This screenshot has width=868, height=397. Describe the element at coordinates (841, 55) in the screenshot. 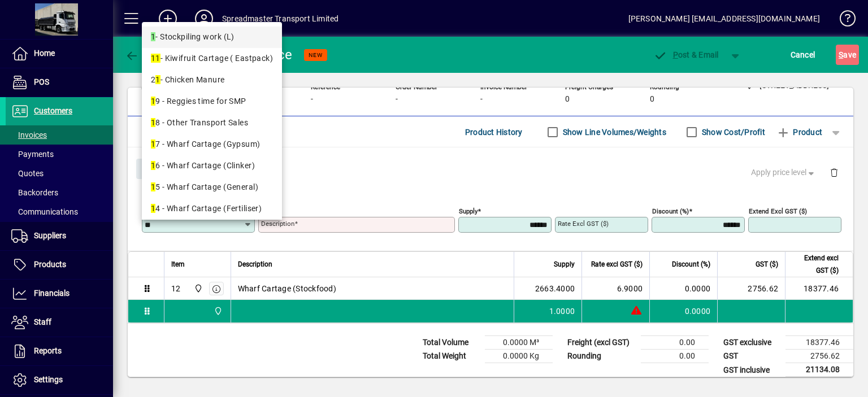

I see `span: S` at that location.